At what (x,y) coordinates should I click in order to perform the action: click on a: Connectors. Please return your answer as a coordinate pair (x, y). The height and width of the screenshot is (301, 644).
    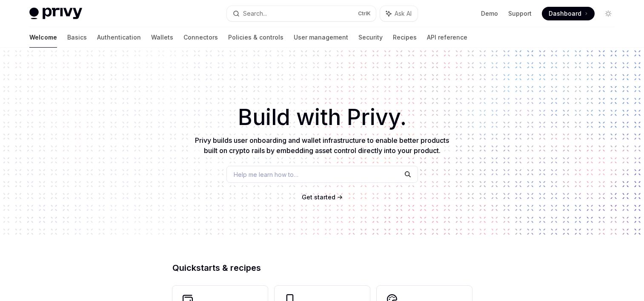
    Looking at the image, I should click on (200, 37).